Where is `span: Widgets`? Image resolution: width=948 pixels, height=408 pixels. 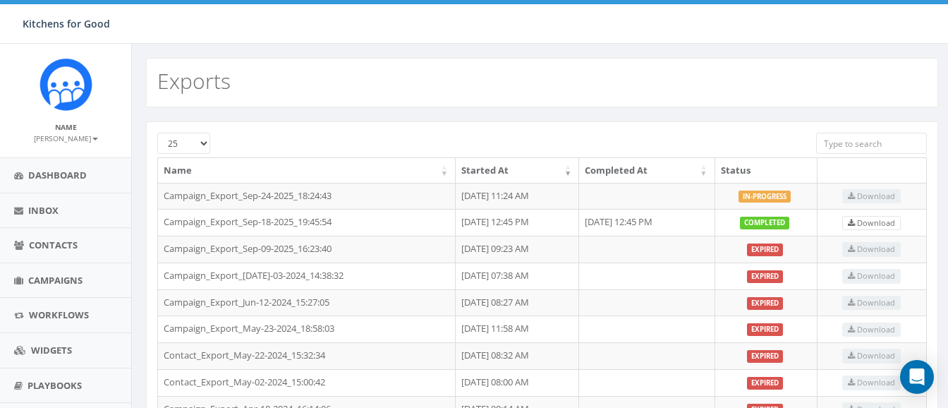
span: Widgets is located at coordinates (51, 350).